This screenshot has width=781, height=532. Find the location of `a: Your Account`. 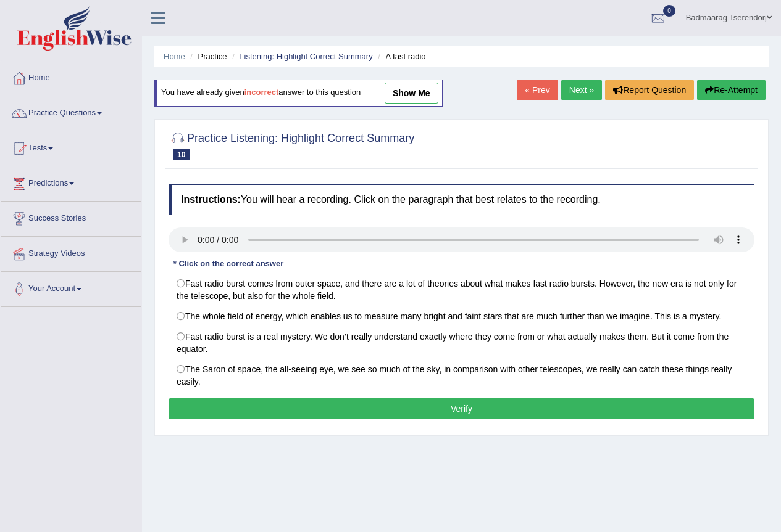

a: Your Account is located at coordinates (71, 287).